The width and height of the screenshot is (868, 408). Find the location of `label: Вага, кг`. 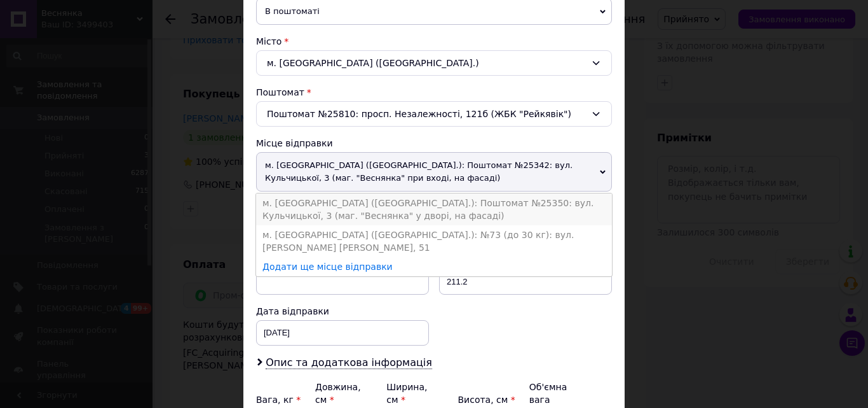

label: Вага, кг is located at coordinates (278, 400).